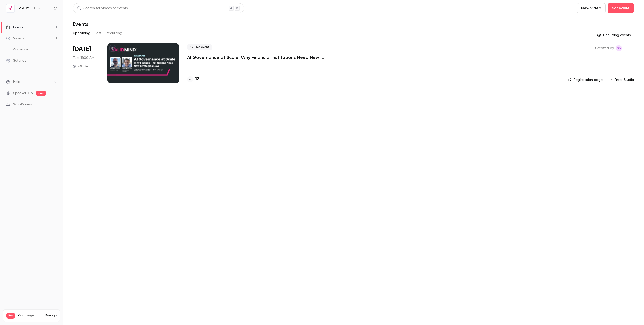 The height and width of the screenshot is (325, 644). What do you see at coordinates (51, 316) in the screenshot?
I see `a: Manage` at bounding box center [51, 316].